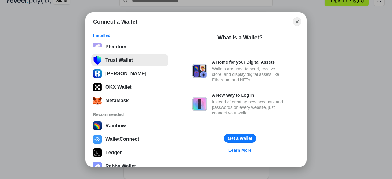  Describe the element at coordinates (250, 62) in the screenshot. I see `div: A Home for your Digital Assets` at that location.